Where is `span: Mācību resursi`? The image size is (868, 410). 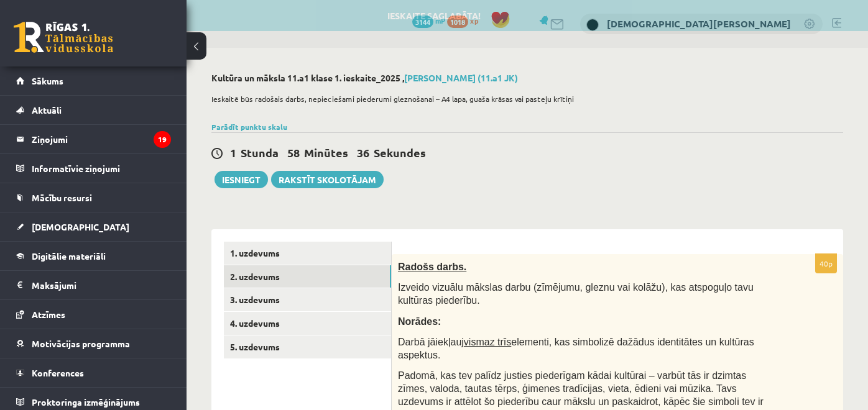 span: Mācību resursi is located at coordinates (62, 197).